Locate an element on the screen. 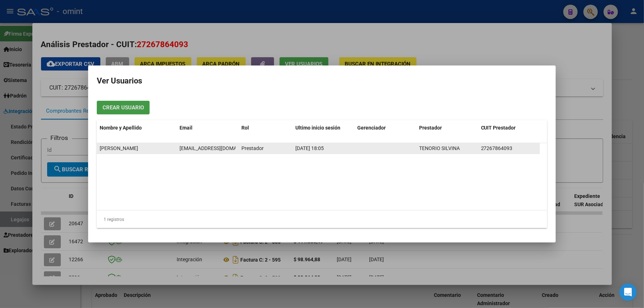 This screenshot has width=644, height=308. datatable-header-cell: Prestador is located at coordinates (447, 128).